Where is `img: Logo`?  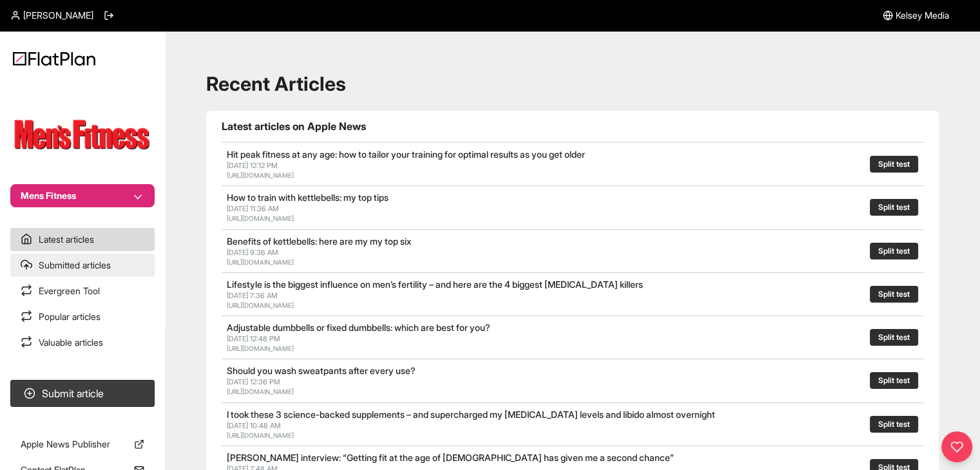 img: Logo is located at coordinates (54, 58).